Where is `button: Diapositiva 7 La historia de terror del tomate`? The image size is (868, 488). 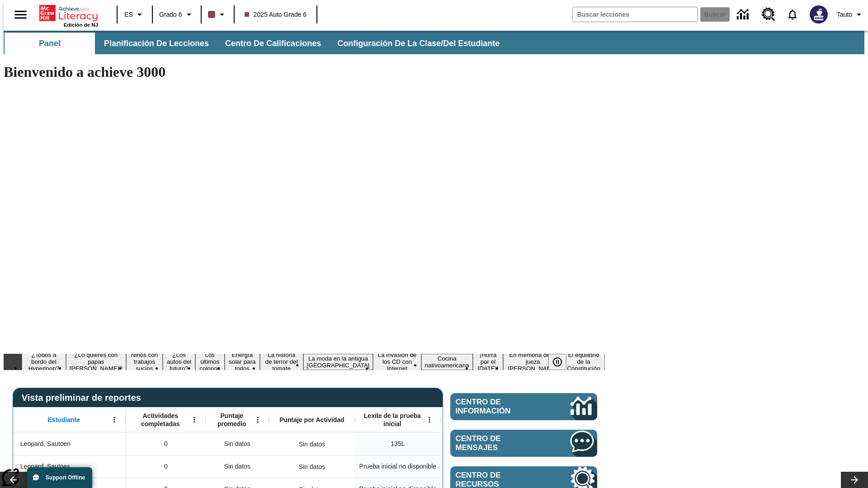
button: Diapositiva 7 La historia de terror del tomate is located at coordinates (281, 362).